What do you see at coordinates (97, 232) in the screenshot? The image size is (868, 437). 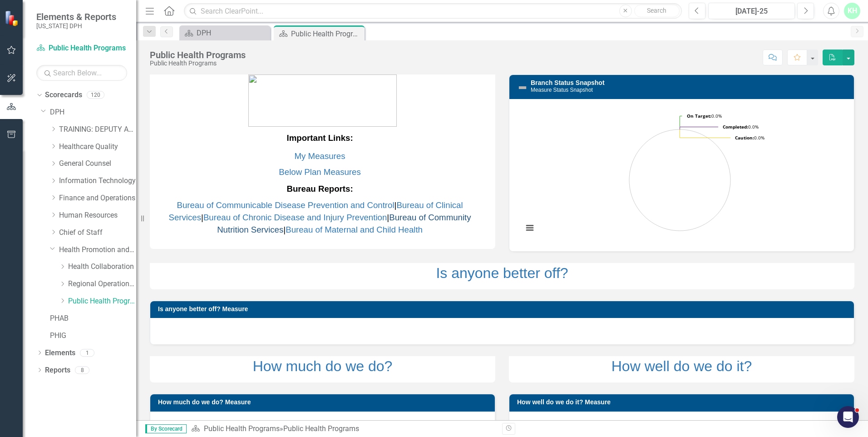 I see `a: Chief of Staff` at bounding box center [97, 232].